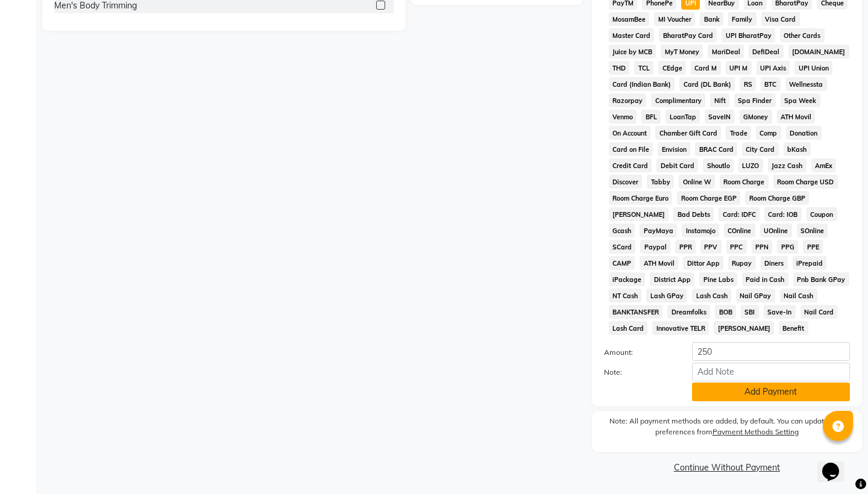 This screenshot has height=494, width=868. I want to click on span: GMoney, so click(756, 117).